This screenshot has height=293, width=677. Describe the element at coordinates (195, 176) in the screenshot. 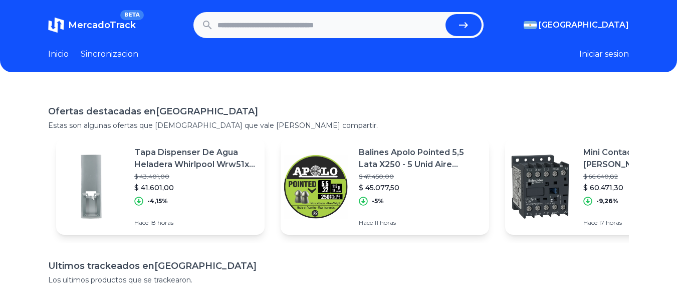

I see `p: $ 43.401,00` at that location.